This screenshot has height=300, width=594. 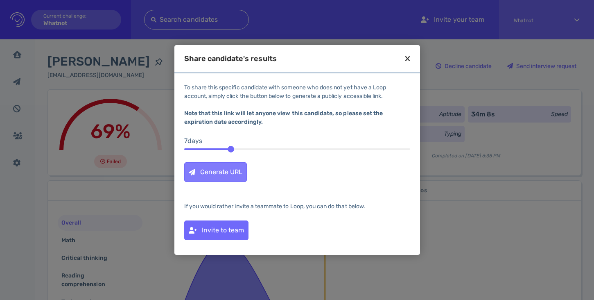 I want to click on b: Note that this link will let anyone view this candidate, so please set the expiration date accord..., so click(x=284, y=117).